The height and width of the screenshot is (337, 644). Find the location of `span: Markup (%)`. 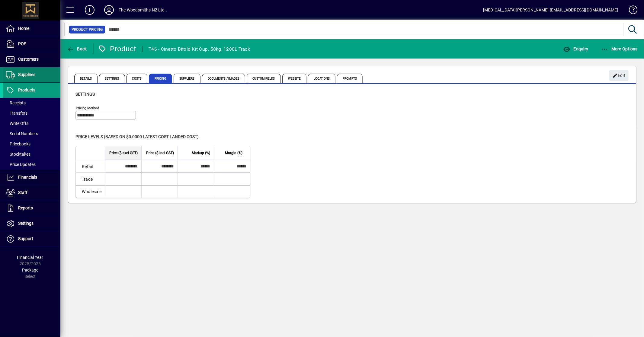

span: Markup (%) is located at coordinates (201, 153).